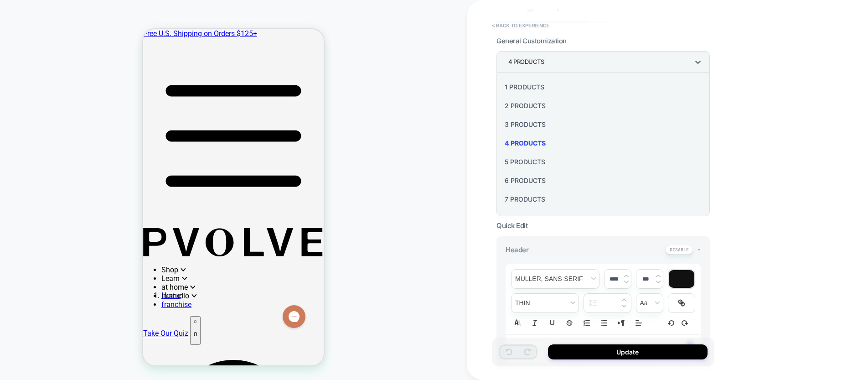 The height and width of the screenshot is (380, 868). Describe the element at coordinates (52, 304) in the screenshot. I see `p: 0` at that location.